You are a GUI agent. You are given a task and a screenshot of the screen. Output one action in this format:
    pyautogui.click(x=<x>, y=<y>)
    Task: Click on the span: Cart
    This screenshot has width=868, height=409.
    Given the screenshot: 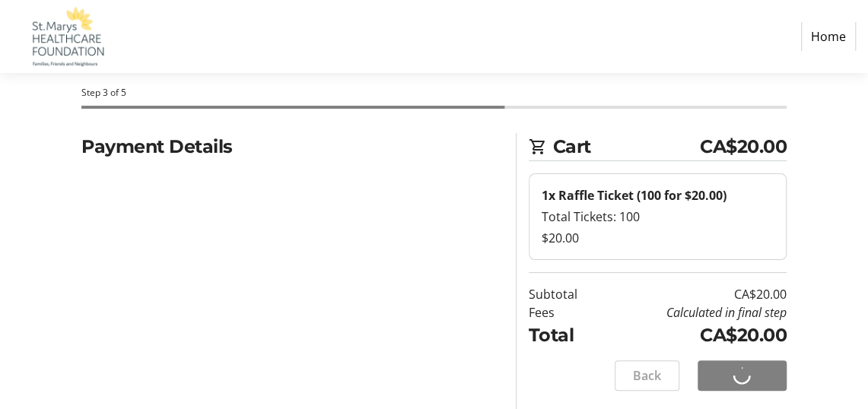 What is the action you would take?
    pyautogui.click(x=626, y=146)
    